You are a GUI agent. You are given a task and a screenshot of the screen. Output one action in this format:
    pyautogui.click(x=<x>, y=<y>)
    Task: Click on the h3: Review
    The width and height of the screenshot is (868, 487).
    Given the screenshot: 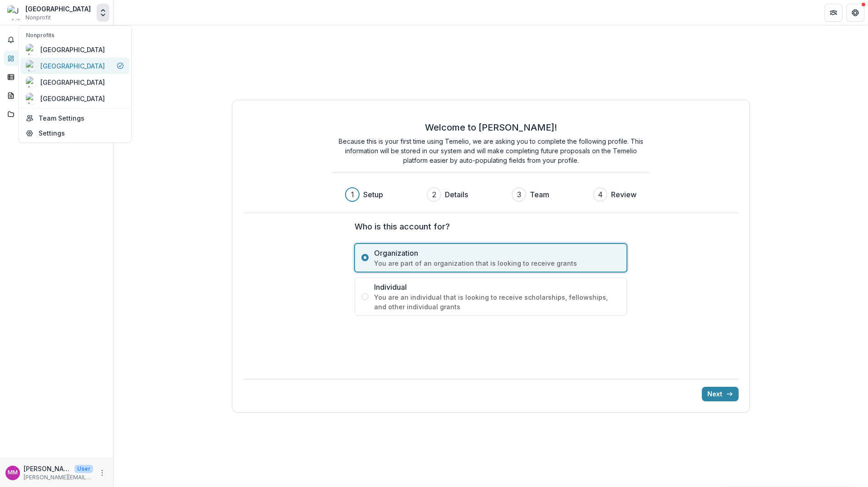 What is the action you would take?
    pyautogui.click(x=624, y=194)
    